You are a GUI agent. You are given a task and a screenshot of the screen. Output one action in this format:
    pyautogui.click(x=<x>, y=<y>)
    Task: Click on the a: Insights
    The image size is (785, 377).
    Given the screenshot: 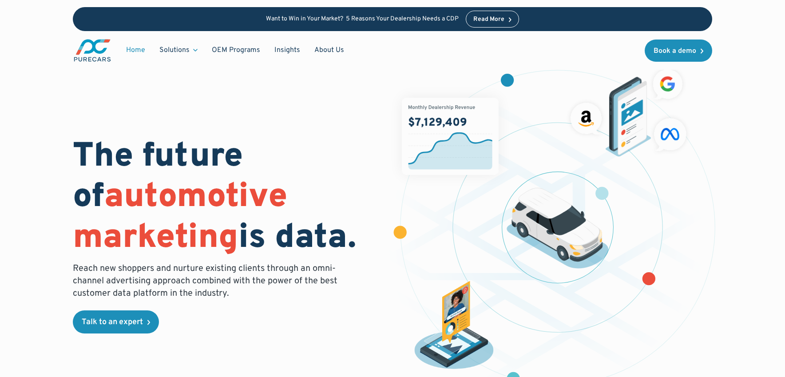 What is the action you would take?
    pyautogui.click(x=287, y=50)
    